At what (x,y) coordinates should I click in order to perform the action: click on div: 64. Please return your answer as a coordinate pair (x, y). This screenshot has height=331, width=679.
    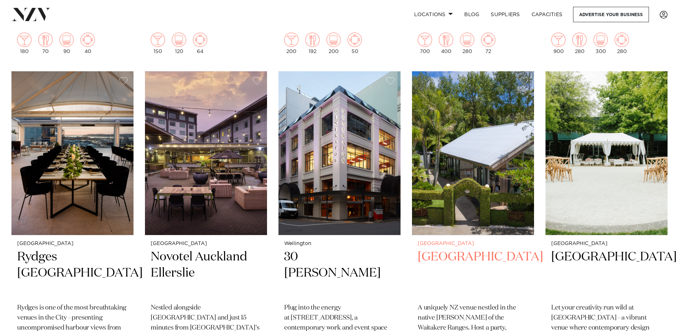
    Looking at the image, I should click on (200, 43).